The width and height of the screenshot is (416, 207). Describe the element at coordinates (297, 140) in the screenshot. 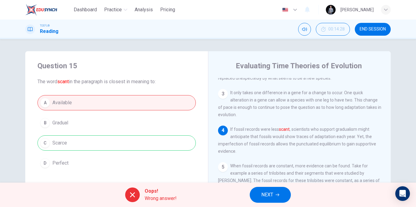

I see `span: If fossil records were less , scientists who support gradualism might anticipate that fossils wou...` at that location.